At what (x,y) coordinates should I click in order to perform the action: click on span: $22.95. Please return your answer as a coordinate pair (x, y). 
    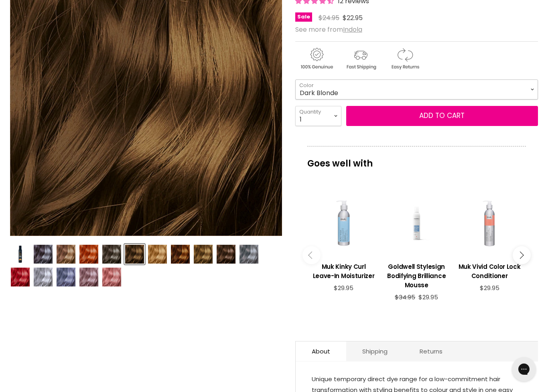
    Looking at the image, I should click on (353, 18).